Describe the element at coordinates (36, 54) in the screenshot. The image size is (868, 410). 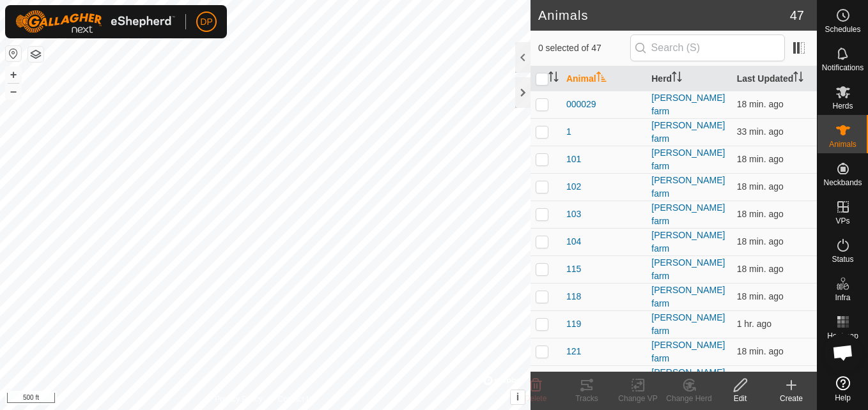
I see `button: Map Layers` at that location.